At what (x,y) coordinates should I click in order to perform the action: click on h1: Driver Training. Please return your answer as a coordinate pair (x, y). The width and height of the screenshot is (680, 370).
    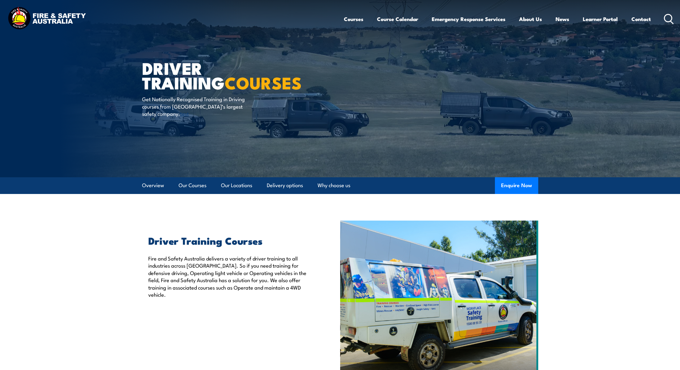
    Looking at the image, I should click on (218, 75).